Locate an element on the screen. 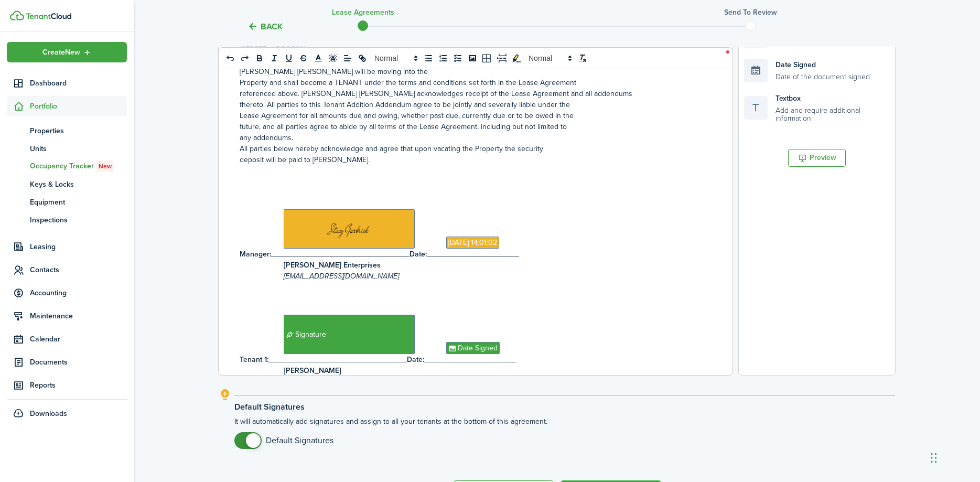 This screenshot has height=482, width=980. a: Reports is located at coordinates (67, 385).